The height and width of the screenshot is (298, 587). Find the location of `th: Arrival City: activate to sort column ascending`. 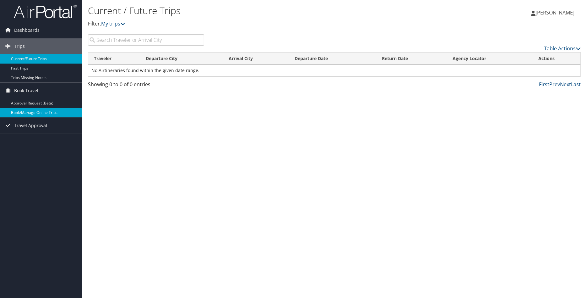

th: Arrival City: activate to sort column ascending is located at coordinates (256, 58).